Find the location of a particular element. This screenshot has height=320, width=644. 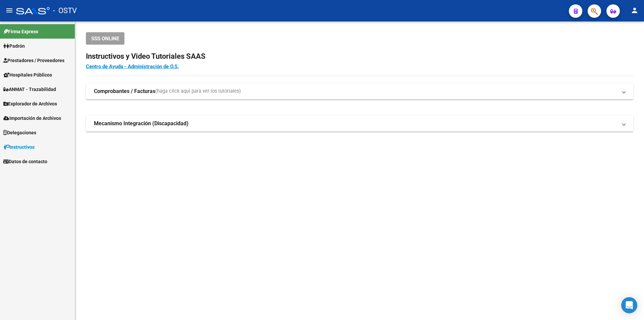

span: - OSTV is located at coordinates (65, 11).